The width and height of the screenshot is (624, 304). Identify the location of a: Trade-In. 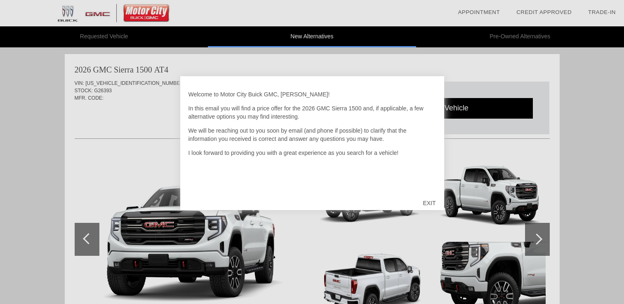
(602, 12).